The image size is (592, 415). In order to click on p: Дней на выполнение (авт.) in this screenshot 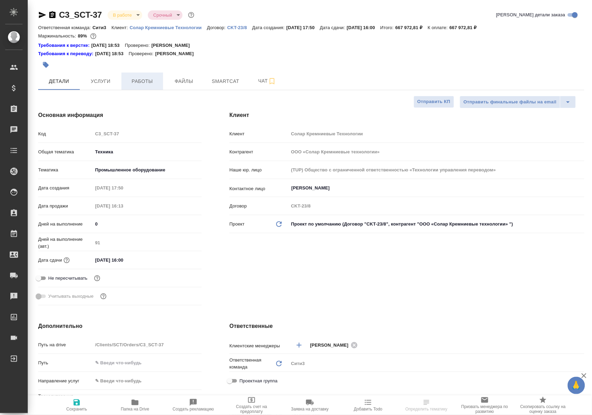, I will do `click(65, 243)`.